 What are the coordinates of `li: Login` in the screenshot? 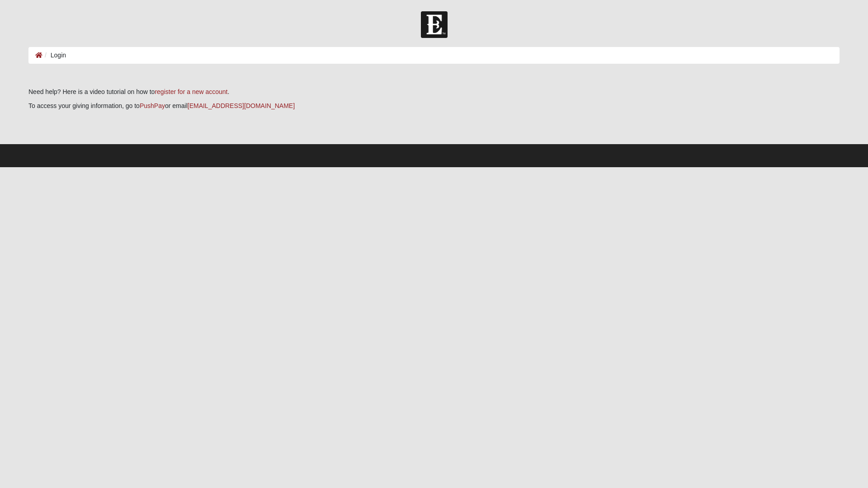 It's located at (54, 55).